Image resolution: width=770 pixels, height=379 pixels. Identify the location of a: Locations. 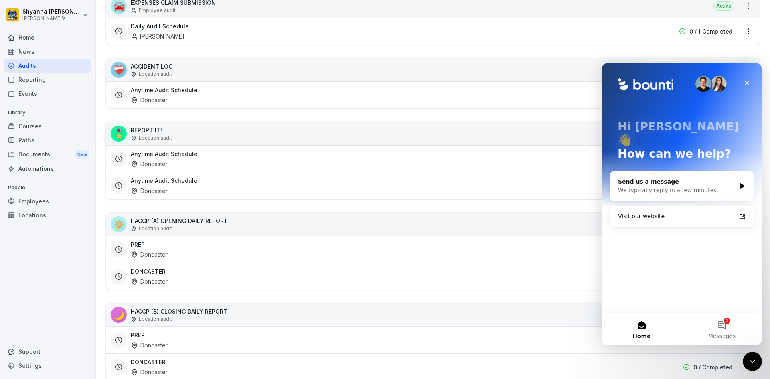
(48, 215).